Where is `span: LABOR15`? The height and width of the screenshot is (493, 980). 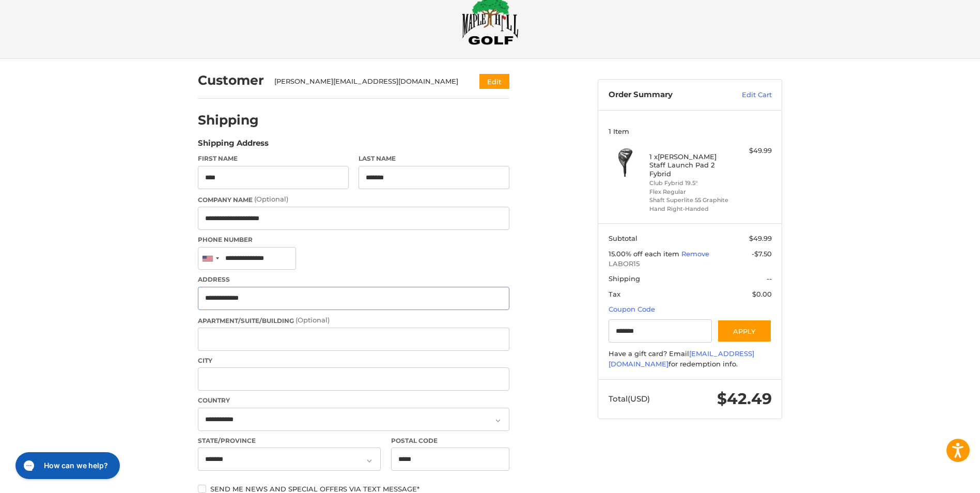
span: LABOR15 is located at coordinates (690, 264).